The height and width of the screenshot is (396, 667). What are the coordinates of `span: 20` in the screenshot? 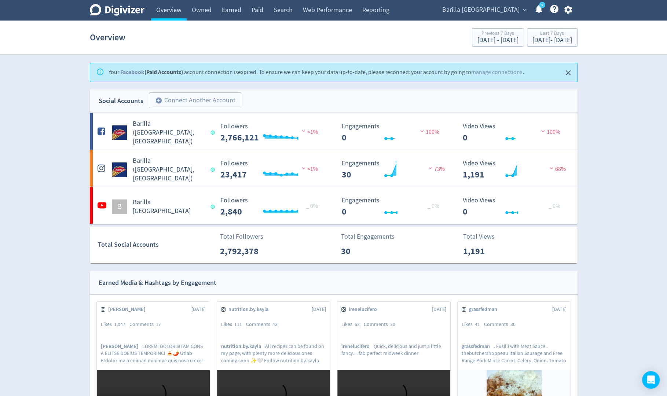 It's located at (392, 324).